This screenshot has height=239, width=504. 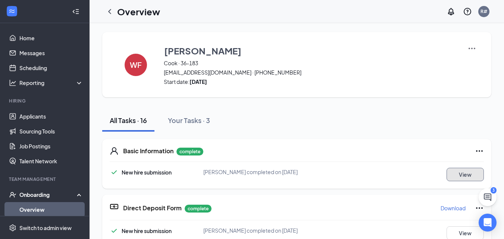 What do you see at coordinates (13, 83) in the screenshot?
I see `svg: Analysis` at bounding box center [13, 83].